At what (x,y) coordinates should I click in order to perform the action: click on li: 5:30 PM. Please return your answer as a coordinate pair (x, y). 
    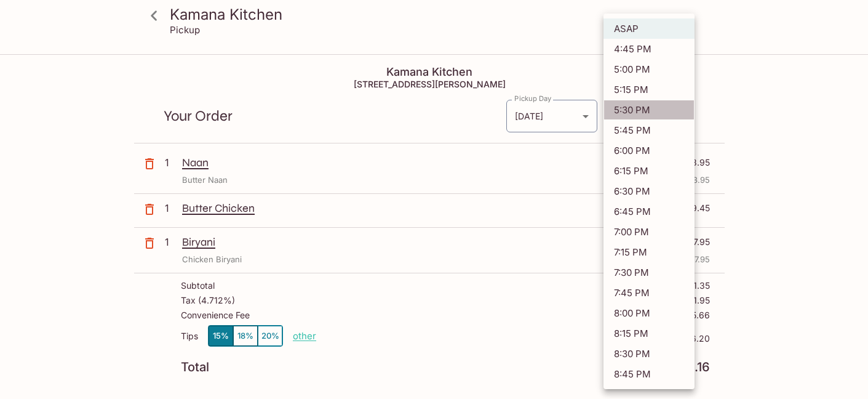
    Looking at the image, I should click on (649, 109).